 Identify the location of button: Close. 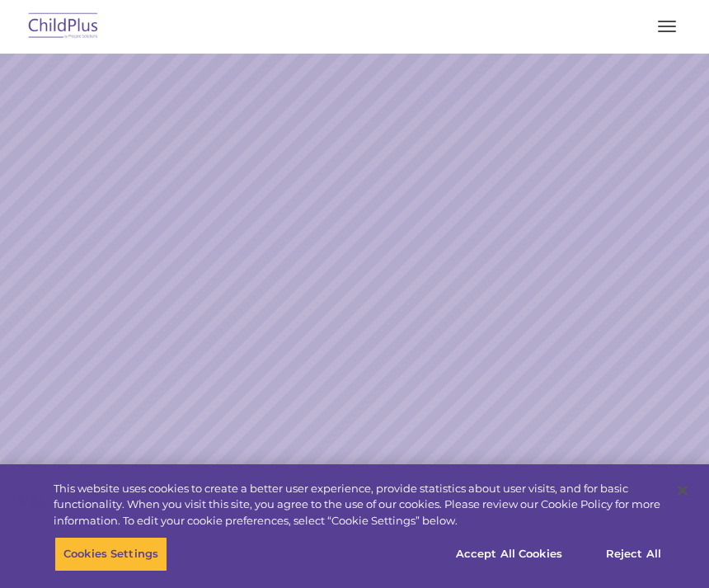
(682, 491).